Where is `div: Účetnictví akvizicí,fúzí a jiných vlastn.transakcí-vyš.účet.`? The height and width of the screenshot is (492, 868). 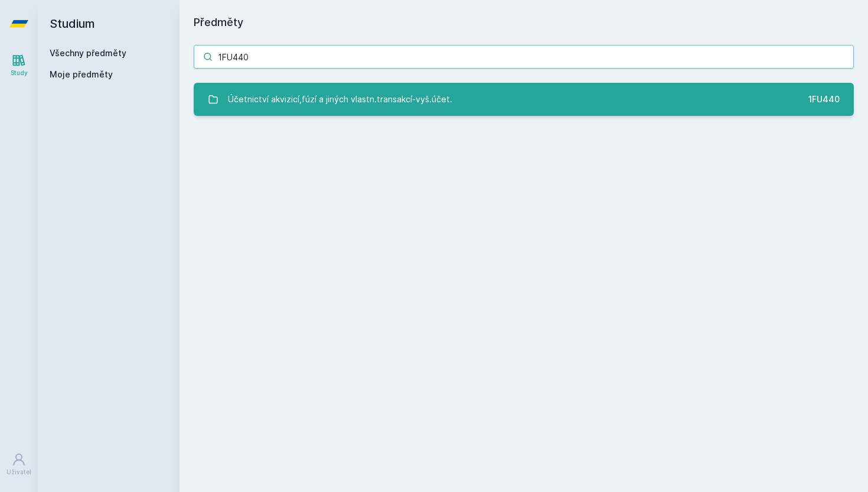 div: Účetnictví akvizicí,fúzí a jiných vlastn.transakcí-vyš.účet. is located at coordinates (340, 99).